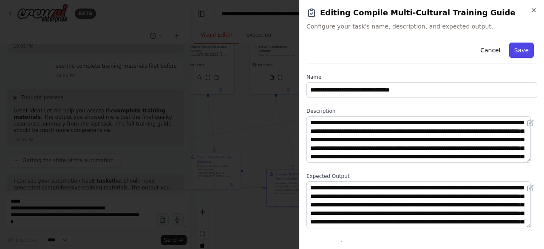 Image resolution: width=544 pixels, height=249 pixels. What do you see at coordinates (522, 50) in the screenshot?
I see `button: Save` at bounding box center [522, 50].